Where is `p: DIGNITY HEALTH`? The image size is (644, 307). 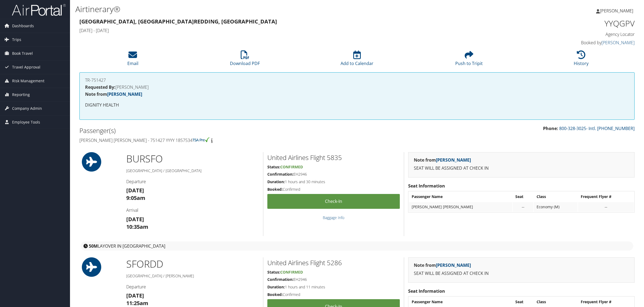
p: DIGNITY HEALTH is located at coordinates (357, 105).